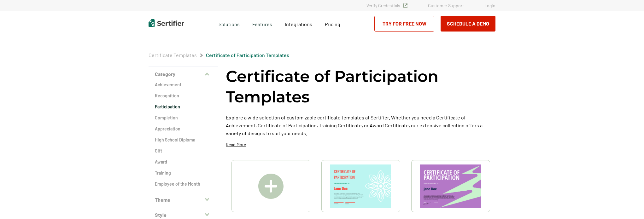 This screenshot has width=644, height=219. What do you see at coordinates (445, 6) in the screenshot?
I see `a: Customer Support` at bounding box center [445, 6].